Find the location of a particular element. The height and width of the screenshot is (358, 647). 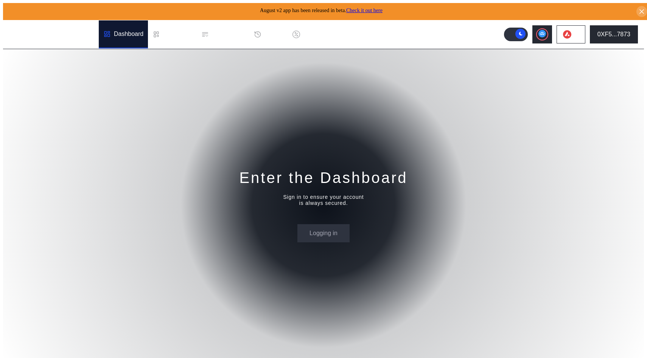

a: Dashboard is located at coordinates (123, 34).